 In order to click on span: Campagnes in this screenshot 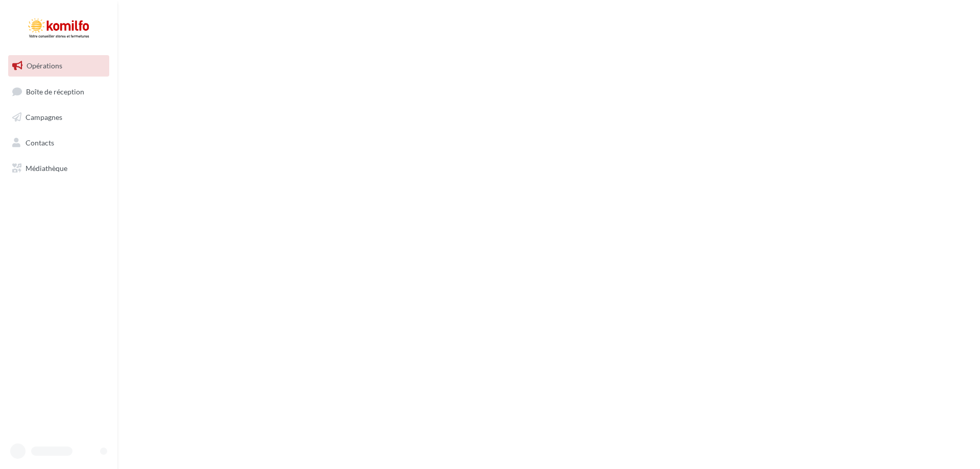, I will do `click(44, 117)`.